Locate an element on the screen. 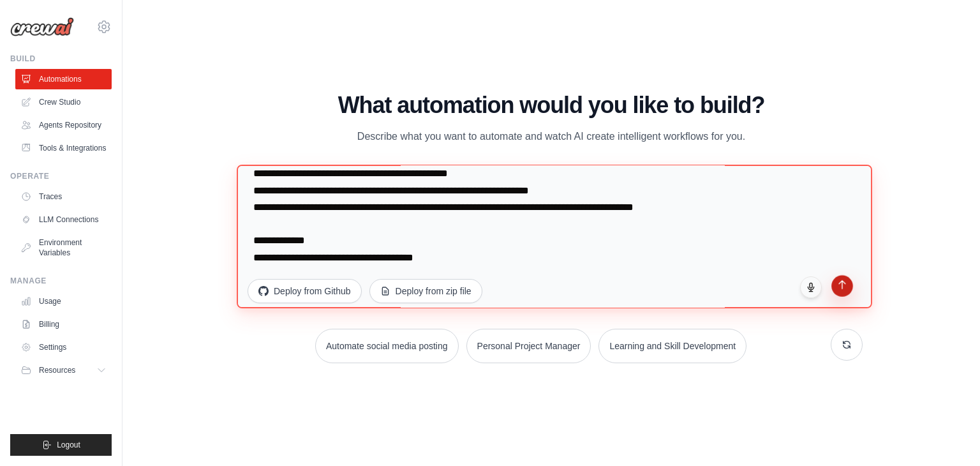  p: Describe what you want to automate and watch AI create intelligent workflows for you. is located at coordinates (552, 137).